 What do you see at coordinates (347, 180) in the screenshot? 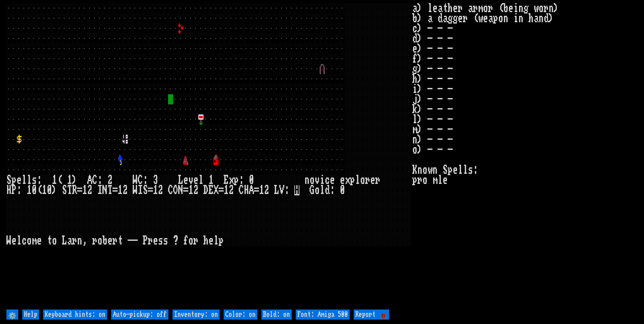
I see `div: x` at bounding box center [347, 180].